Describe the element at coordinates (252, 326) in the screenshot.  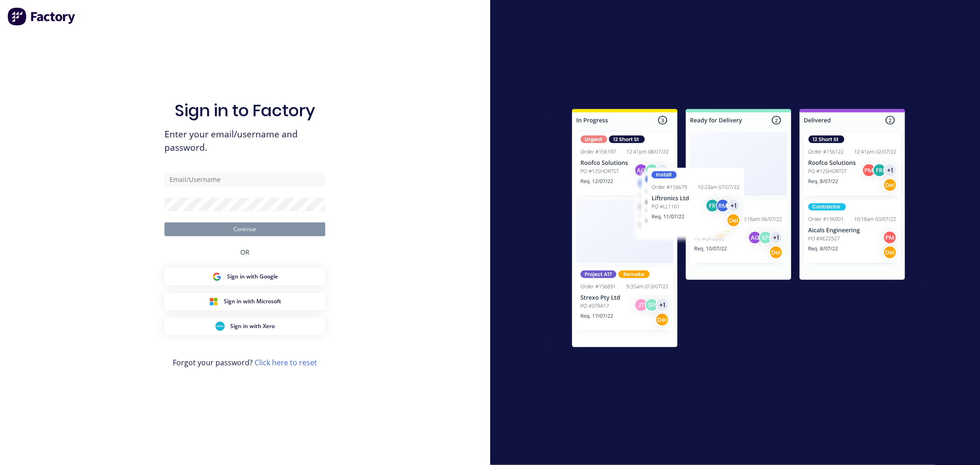
I see `span: Sign in with Xero` at that location.